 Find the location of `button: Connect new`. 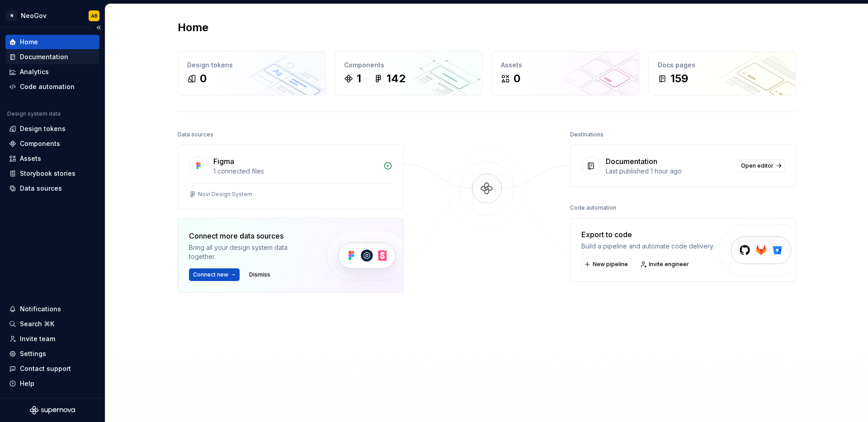

button: Connect new is located at coordinates (214, 275).